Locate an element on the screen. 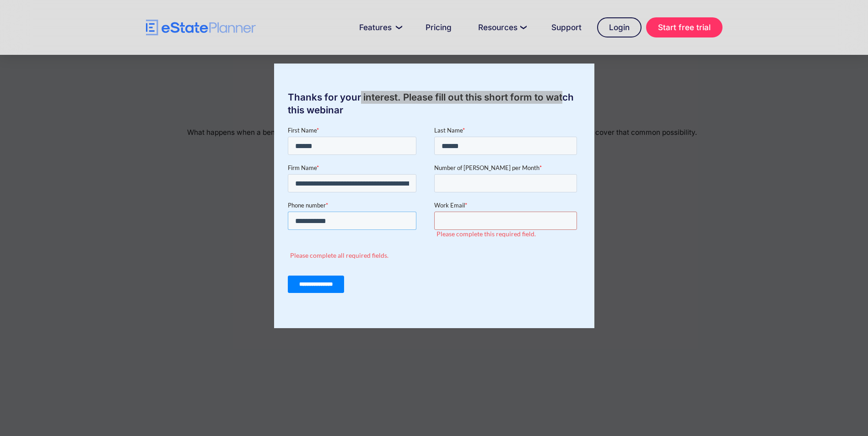  a: Pricing is located at coordinates (438, 28).